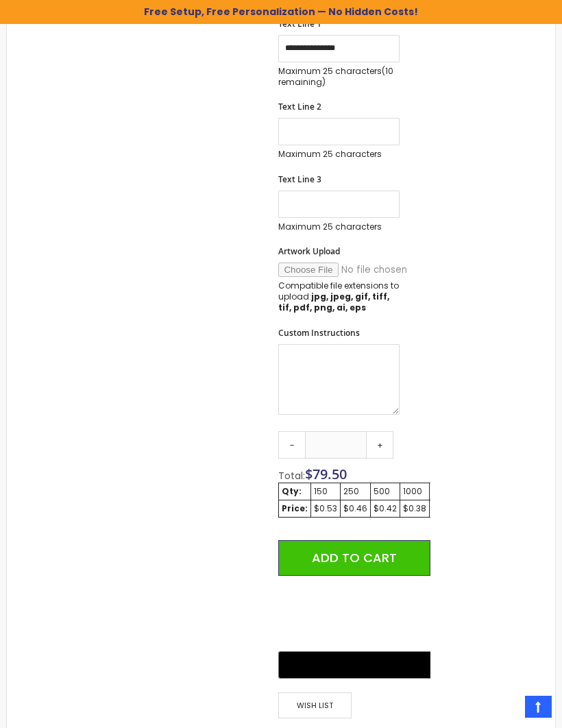 The width and height of the screenshot is (562, 728). I want to click on div: $0.46, so click(355, 508).